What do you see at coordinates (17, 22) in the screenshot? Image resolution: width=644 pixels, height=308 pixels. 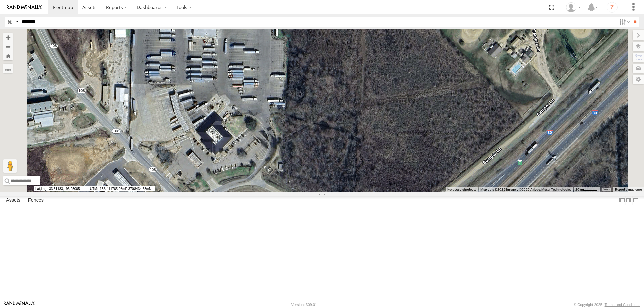 I see `label: Search Query` at bounding box center [17, 22].